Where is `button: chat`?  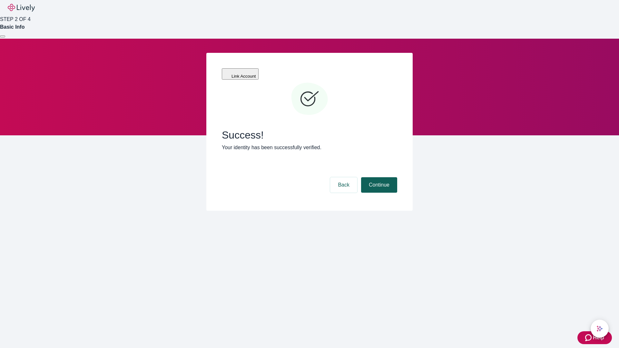
button: chat is located at coordinates (599, 329).